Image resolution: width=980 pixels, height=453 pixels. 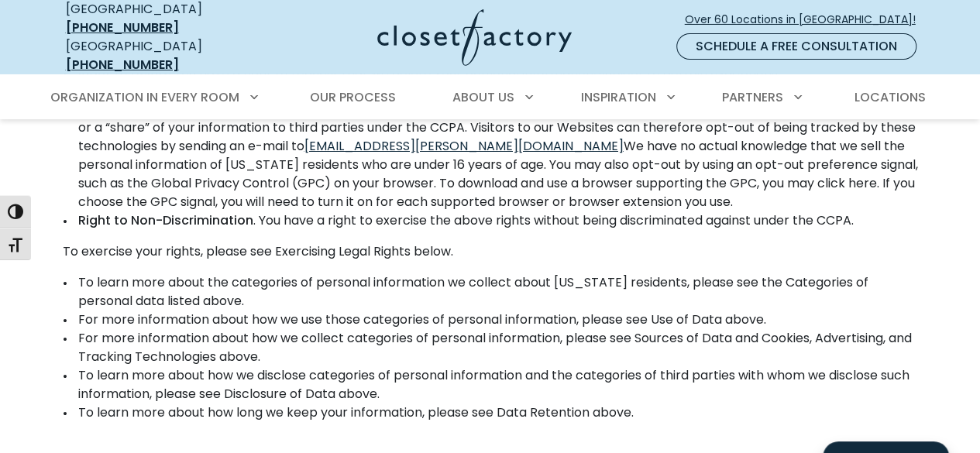 What do you see at coordinates (474, 37) in the screenshot?
I see `img: Closet Factory Logo` at bounding box center [474, 37].